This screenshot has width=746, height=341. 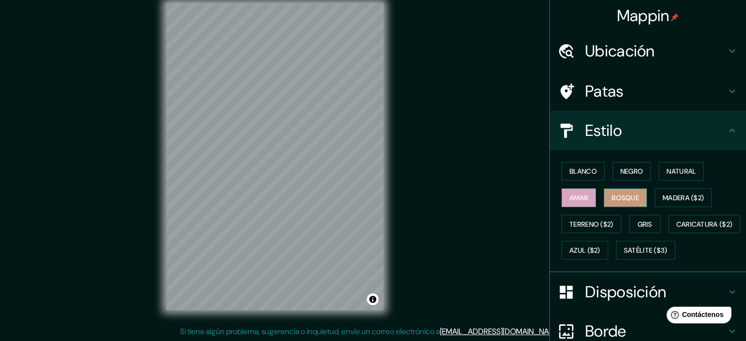 What do you see at coordinates (645, 251) in the screenshot?
I see `font: Satélite ($3)` at bounding box center [645, 251].